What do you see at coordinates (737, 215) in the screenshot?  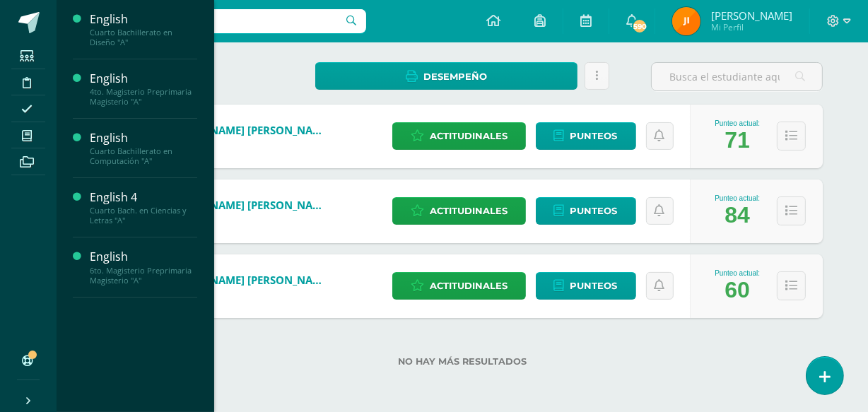 I see `div: 84` at bounding box center [737, 215].